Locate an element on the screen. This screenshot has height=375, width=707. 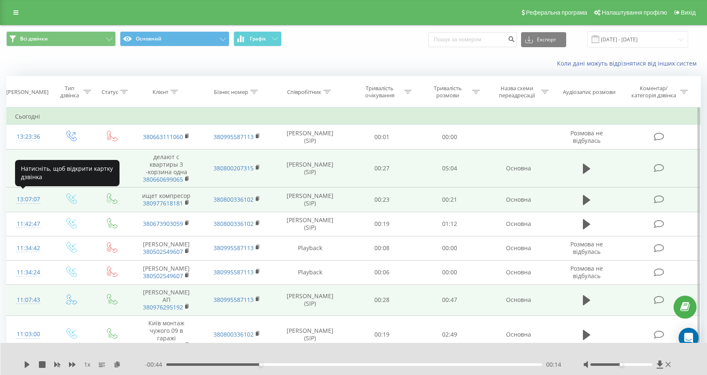
td: 00:28 is located at coordinates (382, 300).